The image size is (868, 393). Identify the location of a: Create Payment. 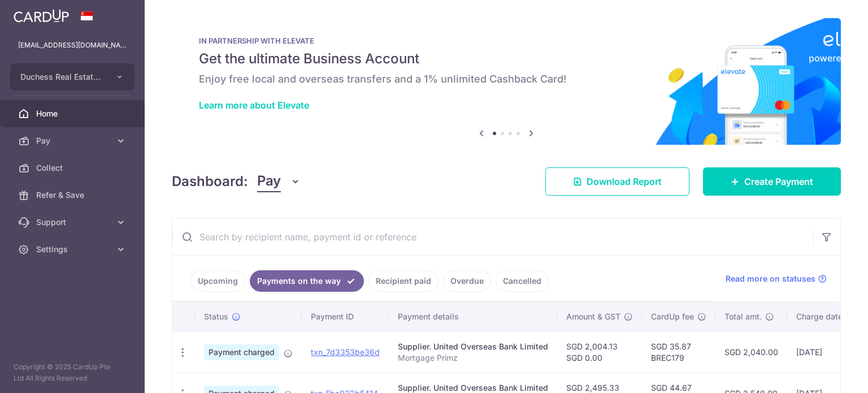
(772, 181).